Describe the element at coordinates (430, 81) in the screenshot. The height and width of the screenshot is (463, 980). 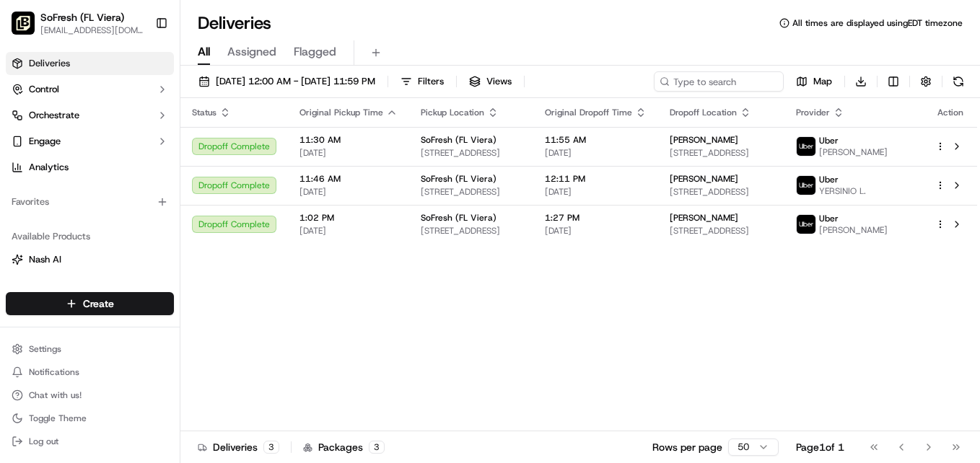
I see `span: Filters` at that location.